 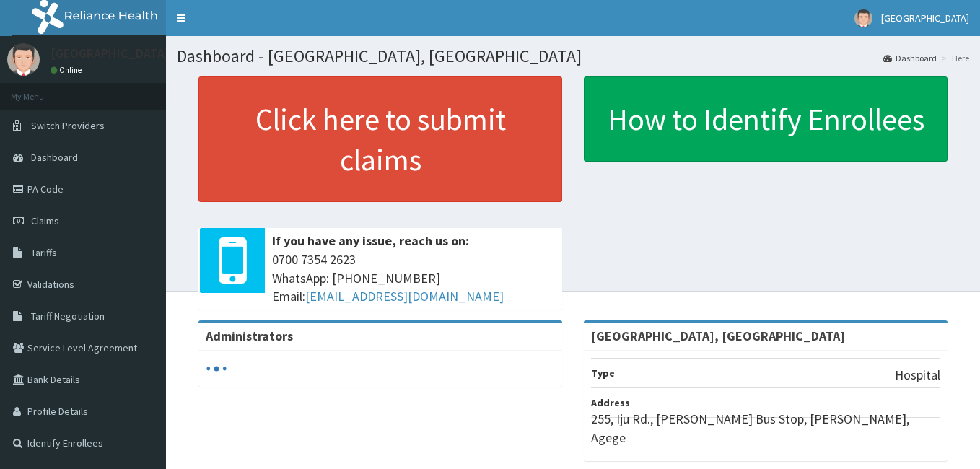 I want to click on svg: audio-loading, so click(x=216, y=369).